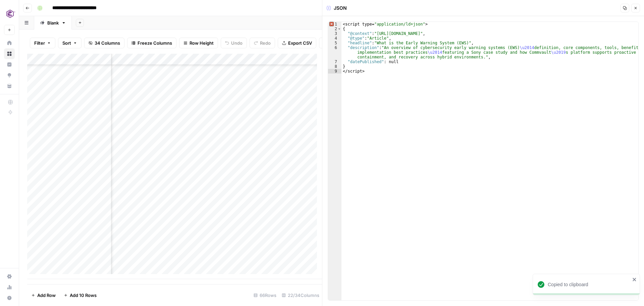  What do you see at coordinates (335, 62) in the screenshot?
I see `div: 7` at bounding box center [335, 62].